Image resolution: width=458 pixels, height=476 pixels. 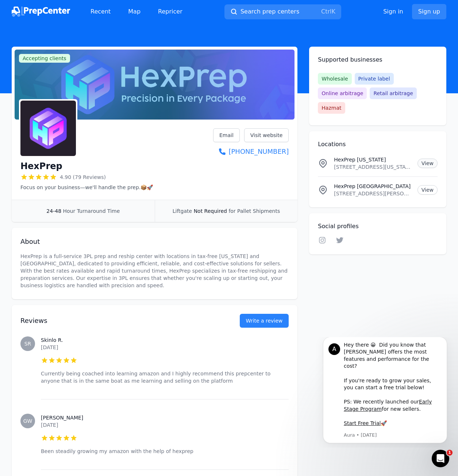 What do you see at coordinates (50, 86) in the screenshot?
I see `a: Start Free Trial` at bounding box center [50, 86].